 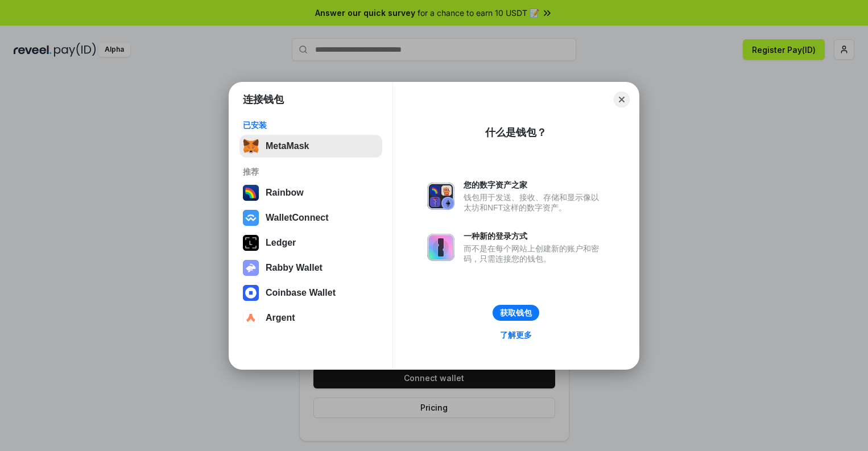 I want to click on a: 了解更多, so click(x=516, y=335).